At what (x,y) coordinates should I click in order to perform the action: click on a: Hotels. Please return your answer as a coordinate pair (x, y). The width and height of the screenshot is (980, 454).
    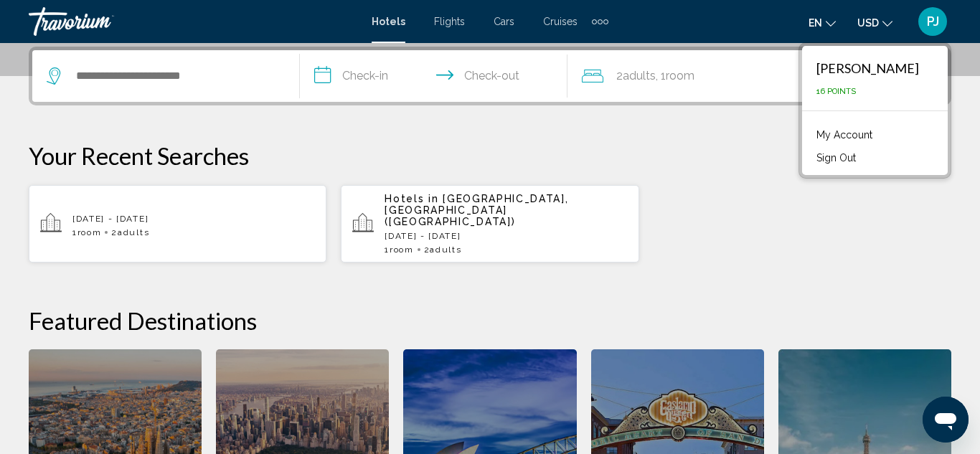
    Looking at the image, I should click on (388, 22).